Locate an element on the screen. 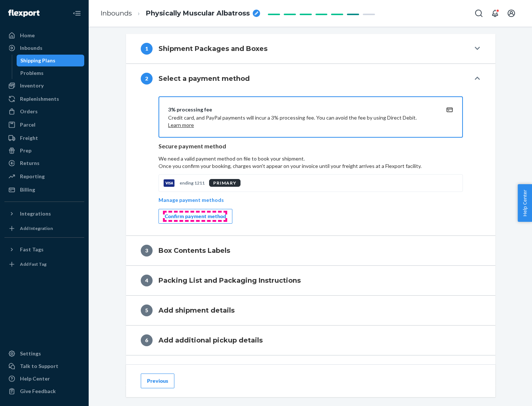 The width and height of the screenshot is (532, 406). button: Fast Tags is located at coordinates (44, 250).